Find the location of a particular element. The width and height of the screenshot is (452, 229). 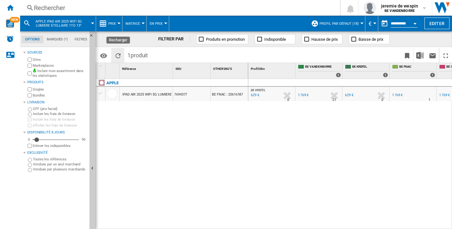

md-tab-item: Marques (*) is located at coordinates (57, 40).